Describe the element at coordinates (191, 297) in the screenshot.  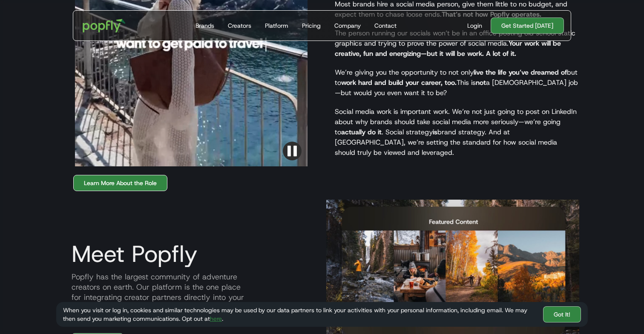
I see `div: Popfly has the largest community of adventure creators on earth. Our platform is the one place fo...` at that location.